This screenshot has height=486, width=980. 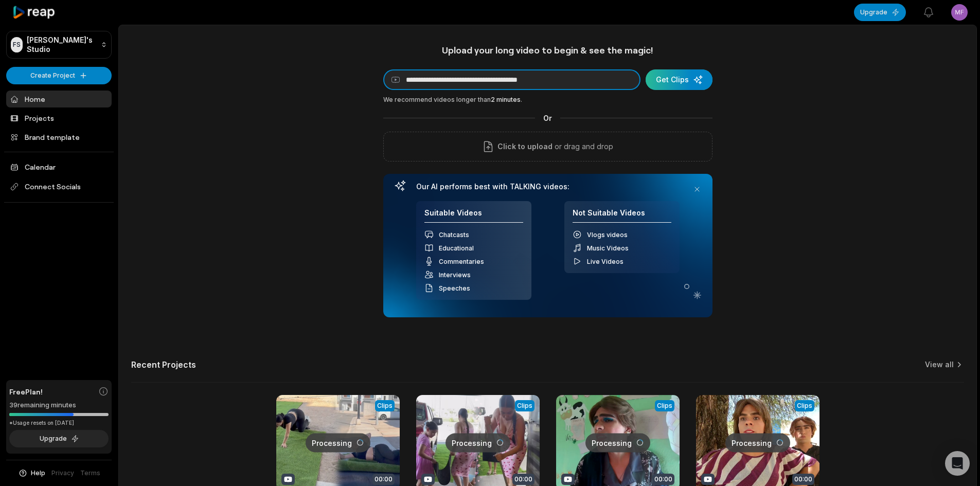 What do you see at coordinates (17, 45) in the screenshot?
I see `div: FS` at bounding box center [17, 45].